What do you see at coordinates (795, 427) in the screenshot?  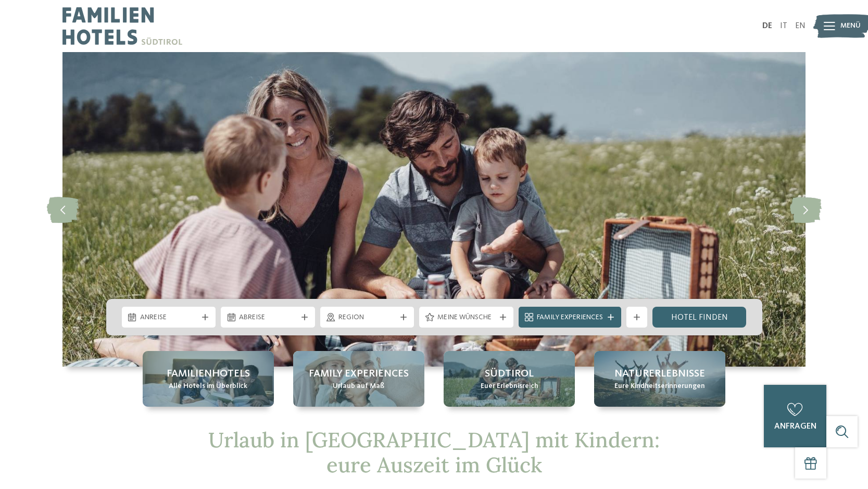 I see `span: anfragen` at bounding box center [795, 427].